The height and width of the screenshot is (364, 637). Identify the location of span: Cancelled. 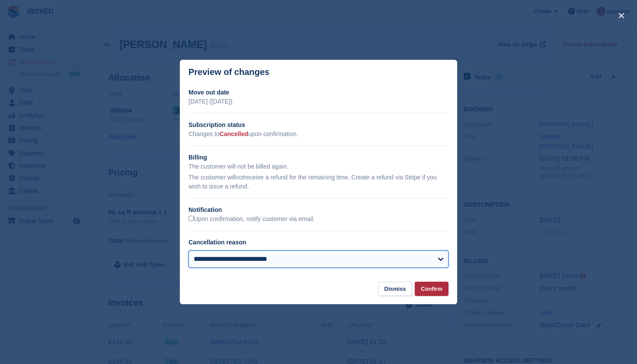
(234, 134).